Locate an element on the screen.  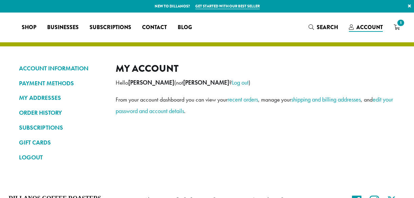
span: 1 is located at coordinates (401, 23).